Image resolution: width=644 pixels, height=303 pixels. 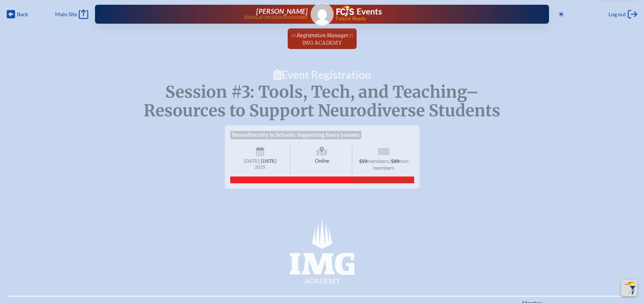 I want to click on img: IMG Academy, so click(x=322, y=251).